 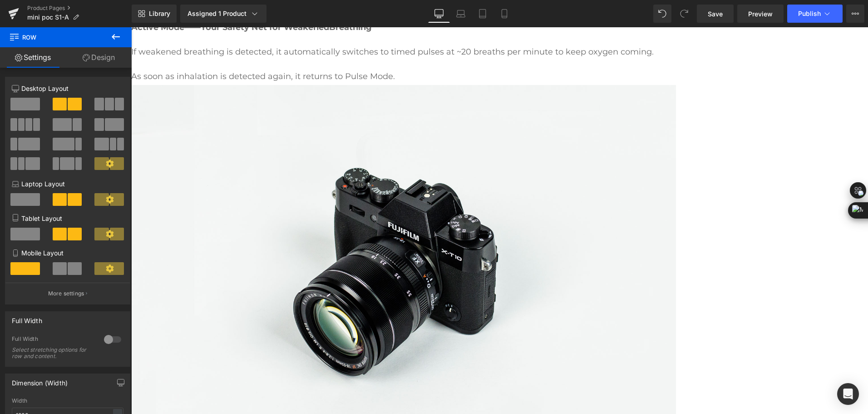 I want to click on div: Open Intercom Messenger, so click(x=848, y=394).